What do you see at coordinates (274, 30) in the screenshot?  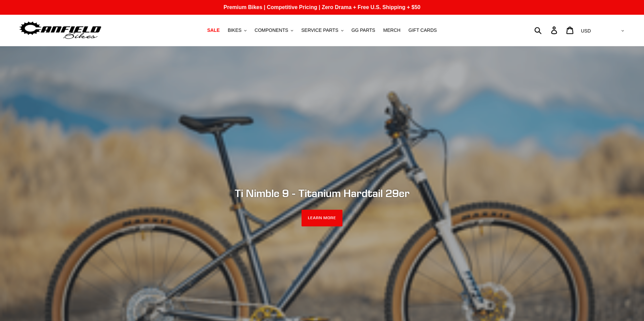 I see `button: COMPONENTS` at bounding box center [274, 30].